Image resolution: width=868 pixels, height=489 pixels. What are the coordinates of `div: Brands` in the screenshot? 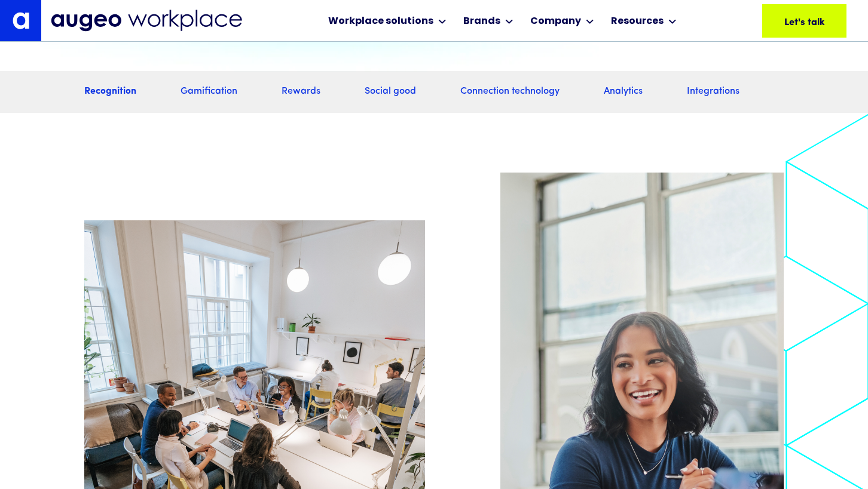 It's located at (482, 21).